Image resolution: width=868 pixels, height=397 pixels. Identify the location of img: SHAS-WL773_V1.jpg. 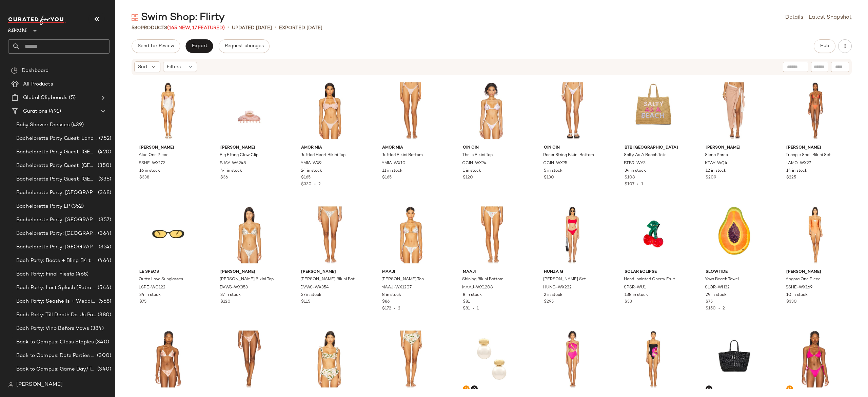
(491, 359).